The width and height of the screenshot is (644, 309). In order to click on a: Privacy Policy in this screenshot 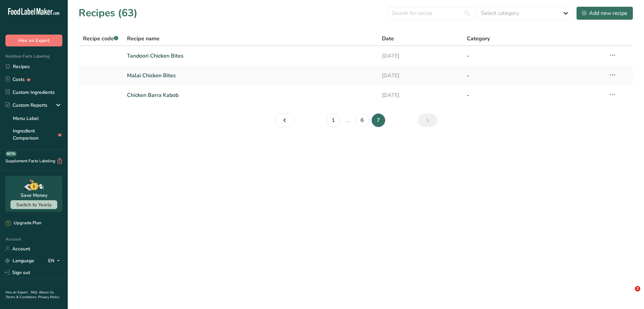, I will do `click(49, 297)`.